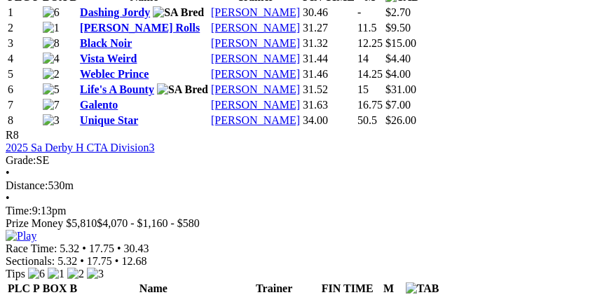 The image size is (609, 295). I want to click on img: TAB, so click(423, 289).